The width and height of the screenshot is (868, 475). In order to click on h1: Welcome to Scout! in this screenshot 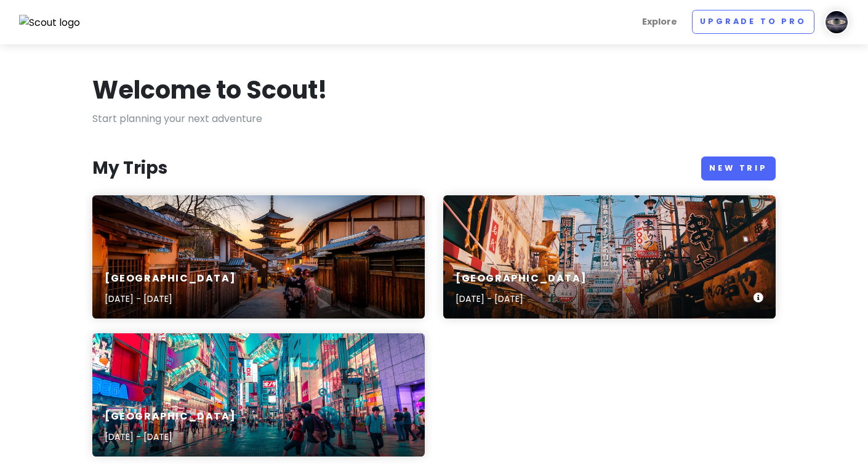, I will do `click(210, 90)`.